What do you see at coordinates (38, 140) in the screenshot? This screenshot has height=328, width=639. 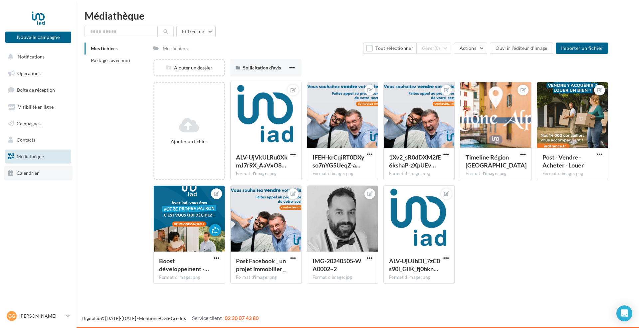 I see `a: Contacts` at bounding box center [38, 140].